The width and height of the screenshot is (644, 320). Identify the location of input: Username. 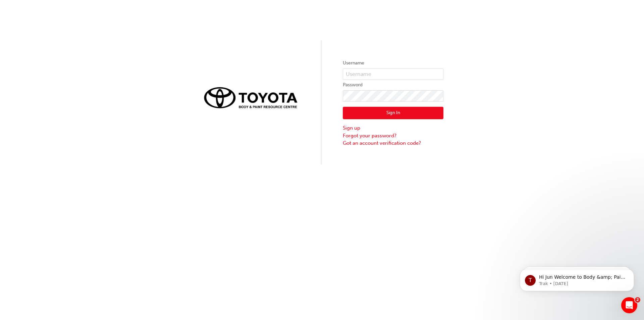
(393, 74).